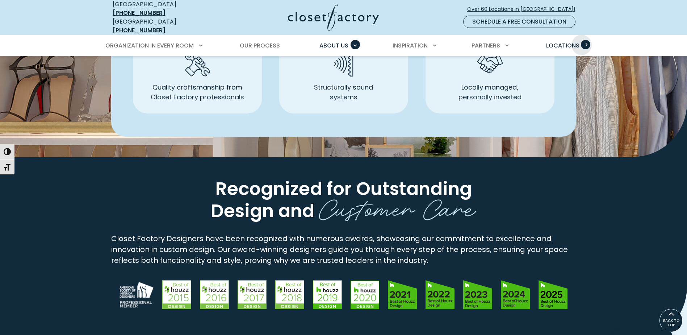 Image resolution: width=687 pixels, height=335 pixels. What do you see at coordinates (214, 294) in the screenshot?
I see `img: Best of Houzz Design 2016` at bounding box center [214, 294].